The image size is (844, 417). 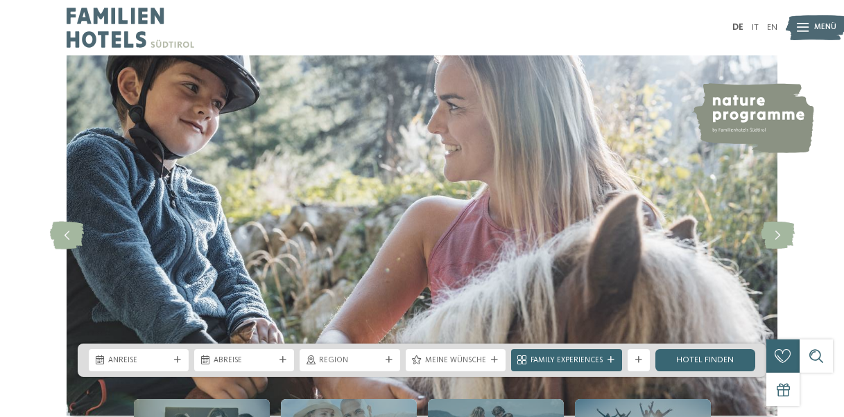 What do you see at coordinates (422, 236) in the screenshot?
I see `img: Familienhotels Südtirol: The happy family places` at bounding box center [422, 236].